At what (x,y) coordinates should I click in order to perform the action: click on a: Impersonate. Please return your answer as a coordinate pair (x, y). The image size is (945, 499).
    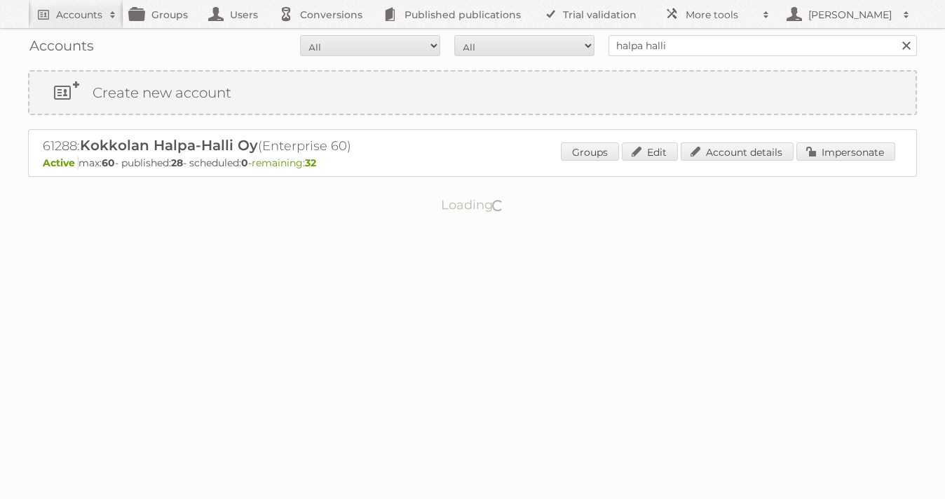
    Looking at the image, I should click on (846, 151).